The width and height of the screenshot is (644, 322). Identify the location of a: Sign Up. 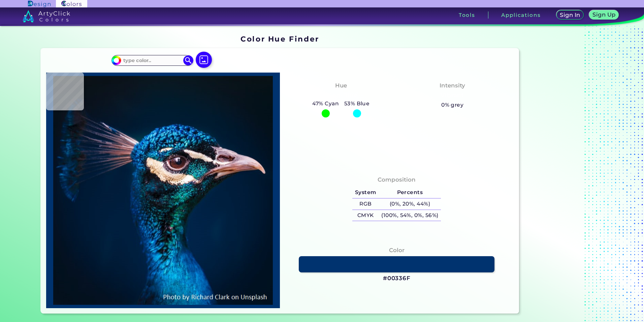
(604, 15).